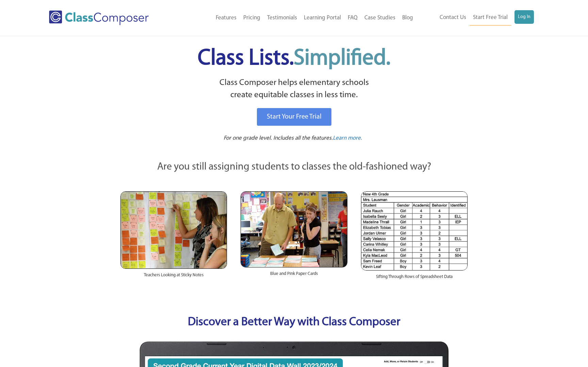 This screenshot has height=367, width=588. Describe the element at coordinates (347, 138) in the screenshot. I see `span: Learn more.` at that location.